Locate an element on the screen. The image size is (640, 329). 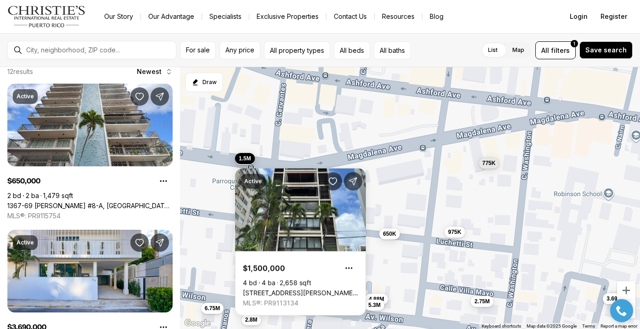
button: Start drawing is located at coordinates (204, 82).